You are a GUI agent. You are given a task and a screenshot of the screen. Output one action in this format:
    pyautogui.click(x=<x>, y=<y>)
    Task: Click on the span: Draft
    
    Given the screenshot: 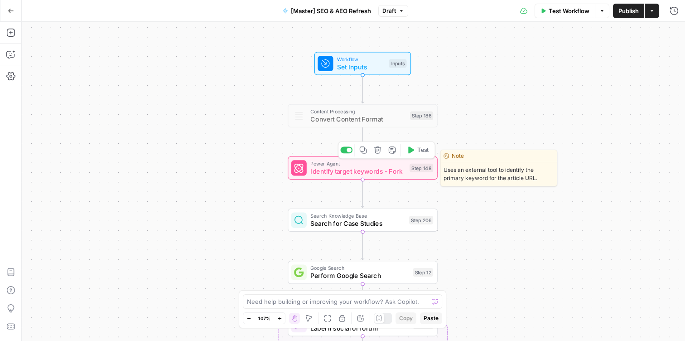 What is the action you would take?
    pyautogui.click(x=389, y=11)
    